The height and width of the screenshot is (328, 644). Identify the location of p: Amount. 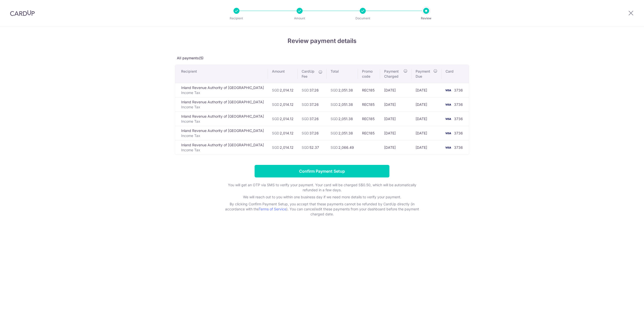
(299, 19).